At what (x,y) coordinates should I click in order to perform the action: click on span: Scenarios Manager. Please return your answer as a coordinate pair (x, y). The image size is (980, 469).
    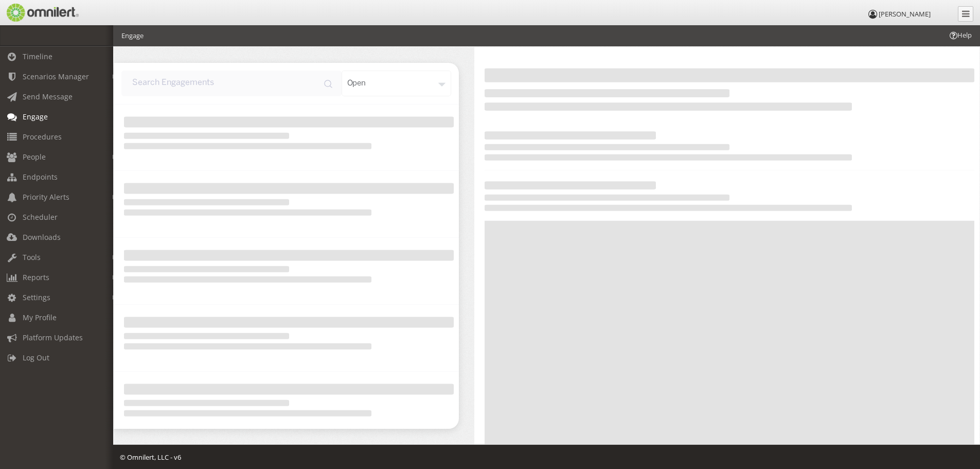
    Looking at the image, I should click on (55, 76).